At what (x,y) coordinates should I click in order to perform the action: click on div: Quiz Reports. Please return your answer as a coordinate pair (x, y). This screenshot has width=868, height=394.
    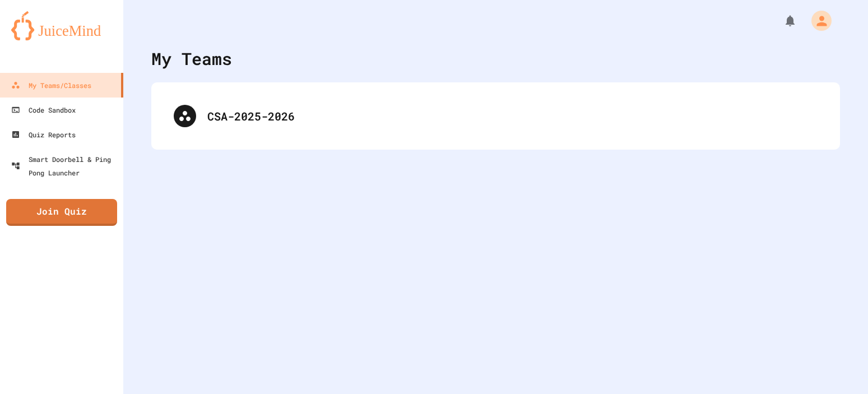
    Looking at the image, I should click on (44, 134).